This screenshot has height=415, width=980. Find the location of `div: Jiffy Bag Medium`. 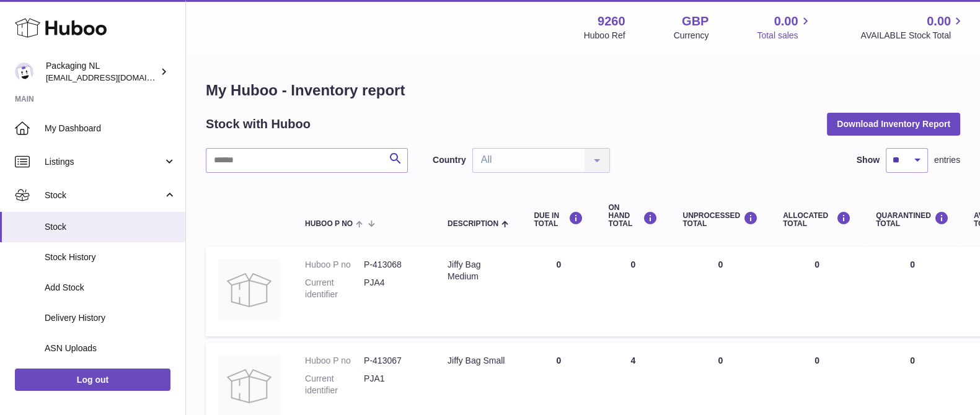

div: Jiffy Bag Medium is located at coordinates (478, 271).